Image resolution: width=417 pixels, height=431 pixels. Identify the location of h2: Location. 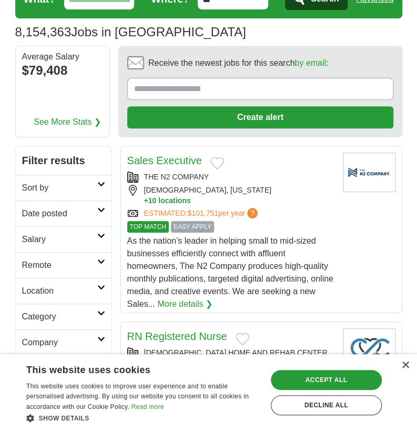
(59, 291).